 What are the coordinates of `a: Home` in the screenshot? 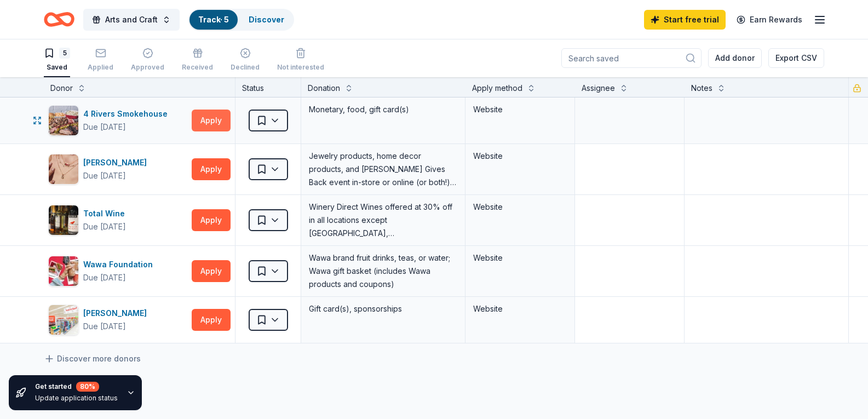 It's located at (59, 19).